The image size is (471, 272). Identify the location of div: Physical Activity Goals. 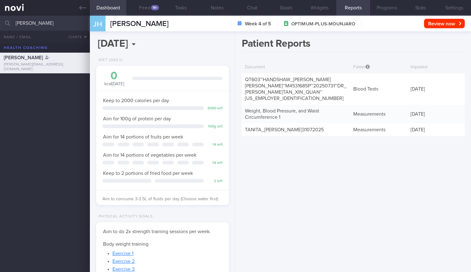
(124, 216).